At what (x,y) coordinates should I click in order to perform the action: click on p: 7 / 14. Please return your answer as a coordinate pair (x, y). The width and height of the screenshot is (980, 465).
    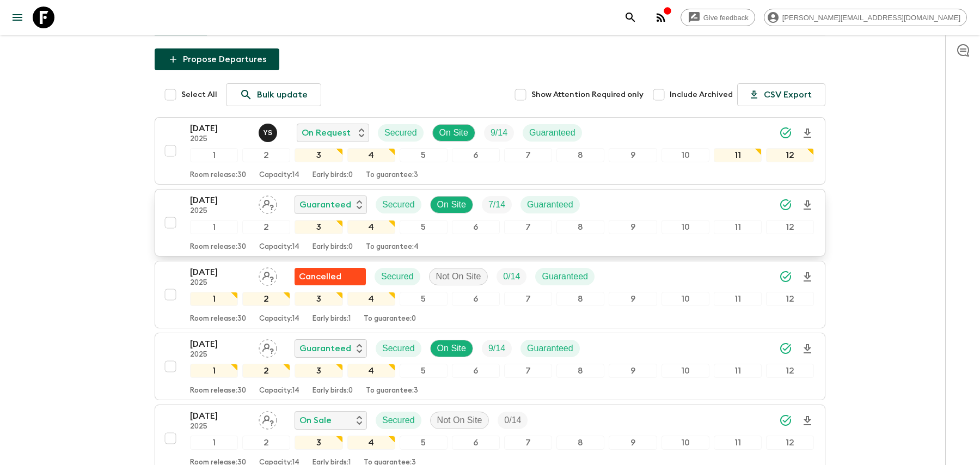
    Looking at the image, I should click on (496, 205).